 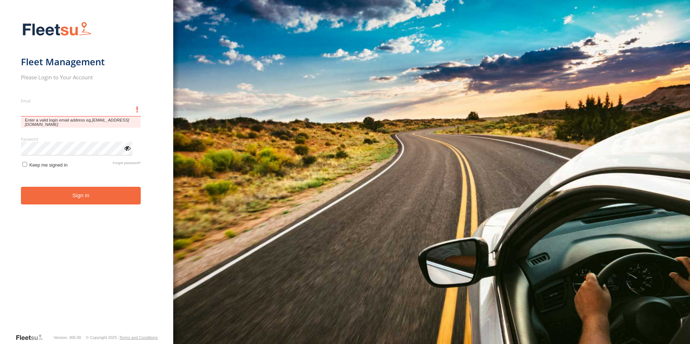 What do you see at coordinates (122, 338) in the screenshot?
I see `div: © Copyright 2025 -` at bounding box center [122, 338].